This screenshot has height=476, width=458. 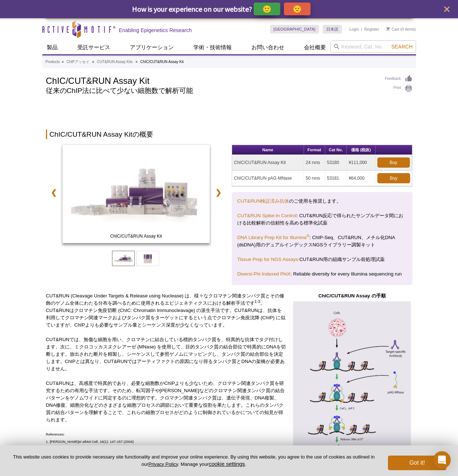 What do you see at coordinates (352, 296) in the screenshot?
I see `strong: ChIC/CUT&RUN Assay の手順` at bounding box center [352, 296].